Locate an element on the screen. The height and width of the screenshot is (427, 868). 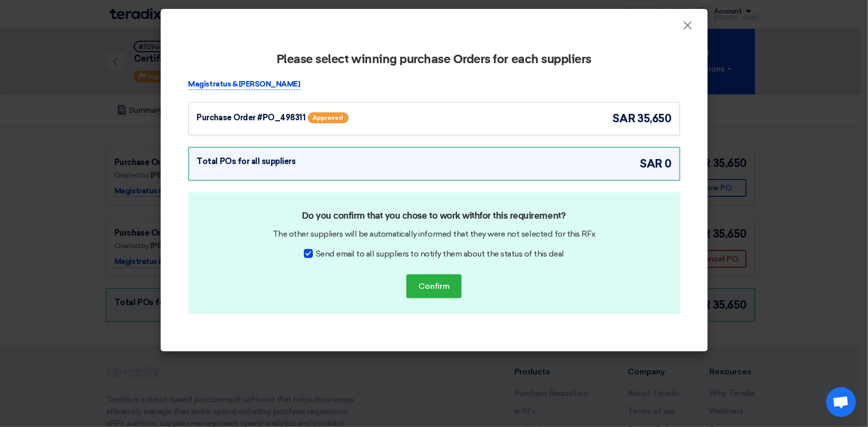
h2: Please select winning purchase Orders for each suppliers is located at coordinates (434, 59).